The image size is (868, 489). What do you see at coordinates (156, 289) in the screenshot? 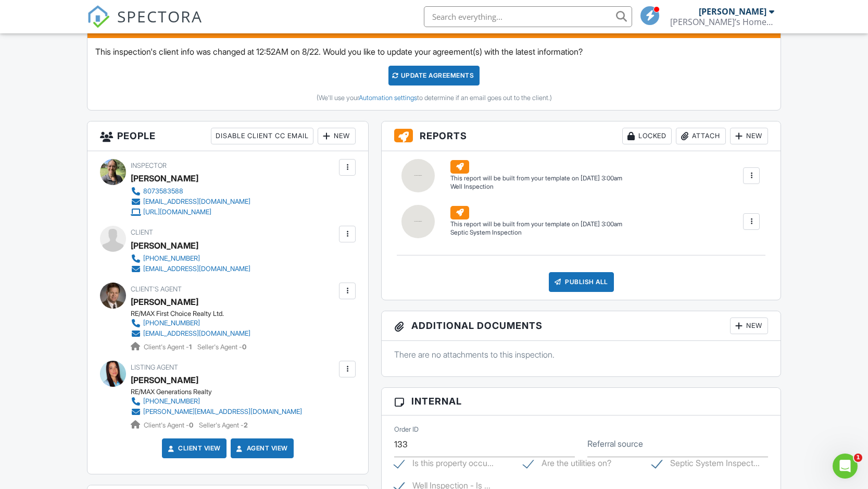
I see `span: Client's Agent` at bounding box center [156, 289].